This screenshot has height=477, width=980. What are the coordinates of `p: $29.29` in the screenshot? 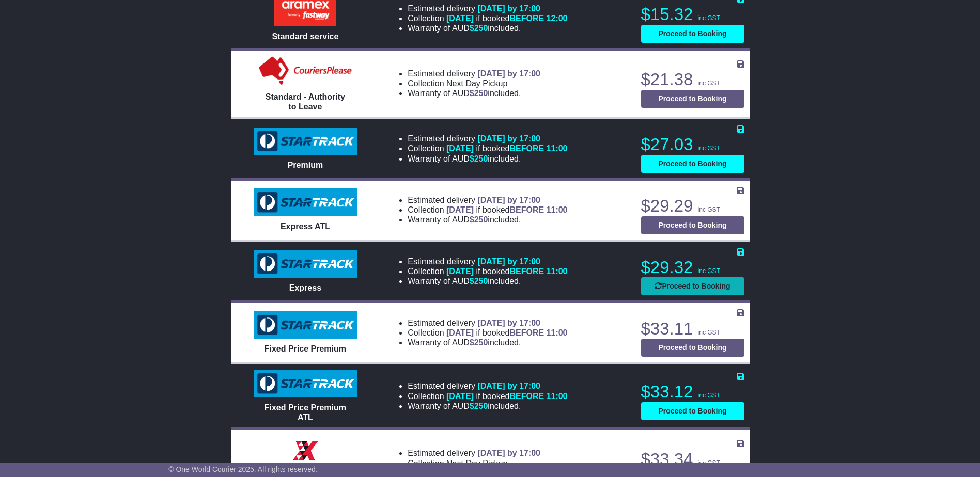 It's located at (693, 206).